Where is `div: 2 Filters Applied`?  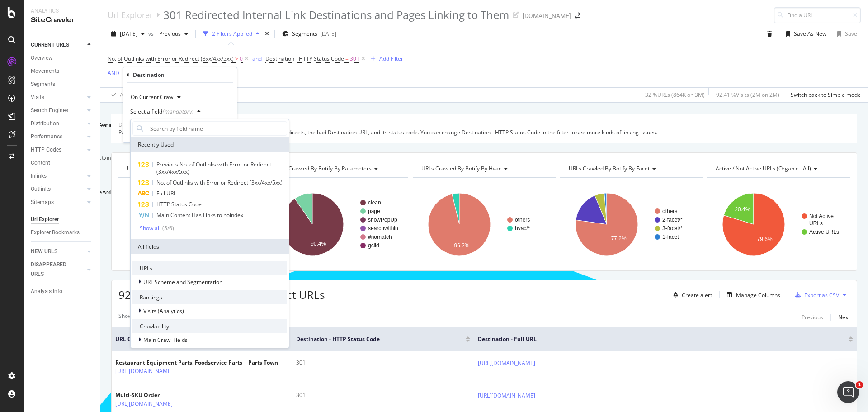 div: 2 Filters Applied is located at coordinates (232, 34).